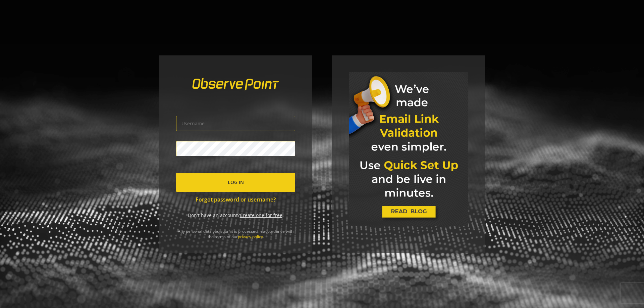 The width and height of the screenshot is (644, 308). I want to click on div: Don't have an account? ., so click(235, 215).